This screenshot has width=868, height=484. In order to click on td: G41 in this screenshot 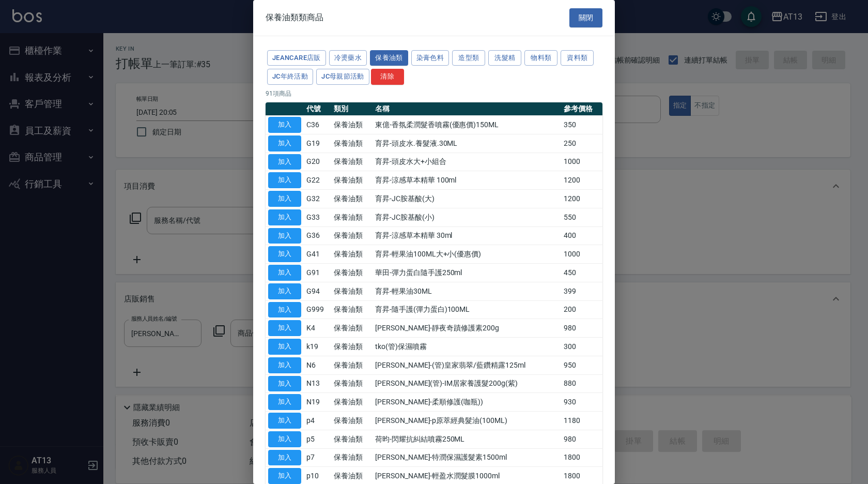, I will do `click(317, 254)`.